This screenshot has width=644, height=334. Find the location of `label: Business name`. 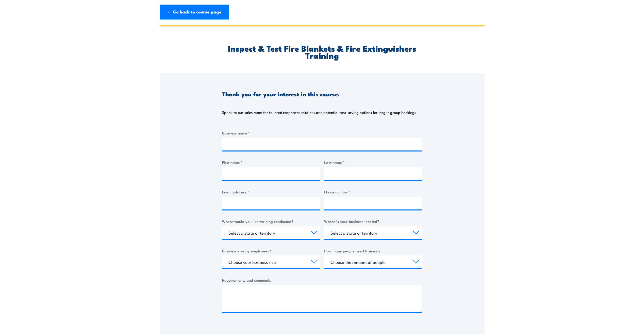

label: Business name is located at coordinates (322, 133).